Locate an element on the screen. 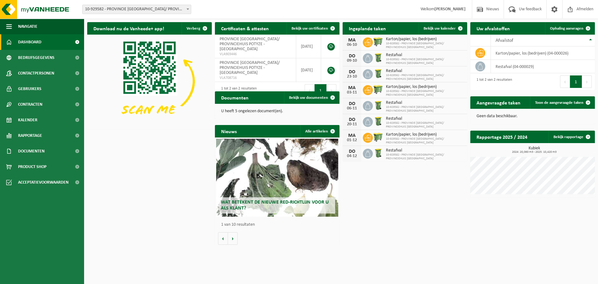  a: Bekijk uw kalender is located at coordinates (442, 28).